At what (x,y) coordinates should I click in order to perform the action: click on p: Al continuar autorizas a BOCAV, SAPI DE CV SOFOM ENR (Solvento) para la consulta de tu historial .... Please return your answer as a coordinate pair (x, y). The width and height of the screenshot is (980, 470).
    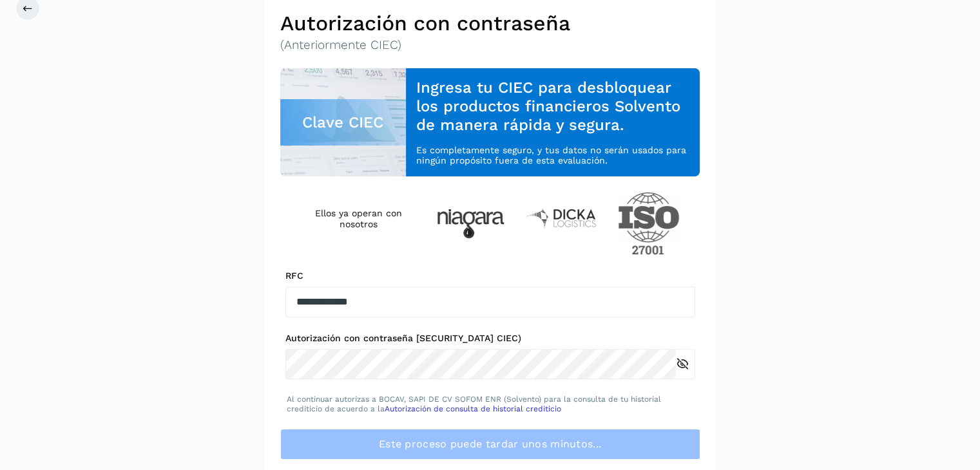
    Looking at the image, I should click on (491, 404).